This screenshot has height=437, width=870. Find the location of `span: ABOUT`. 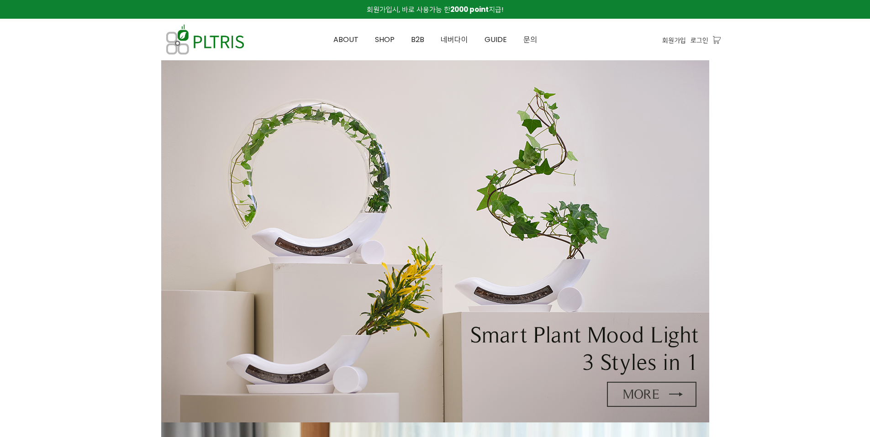

span: ABOUT is located at coordinates (346, 39).